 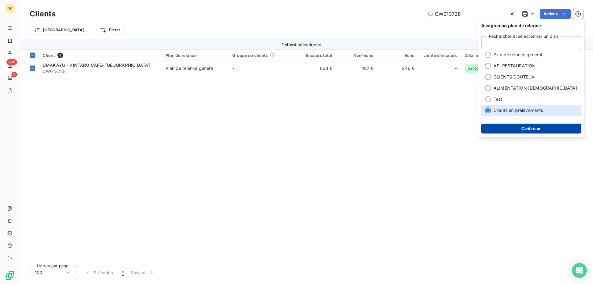 What do you see at coordinates (100, 71) in the screenshot?
I see `span: CW013728` at bounding box center [100, 71].